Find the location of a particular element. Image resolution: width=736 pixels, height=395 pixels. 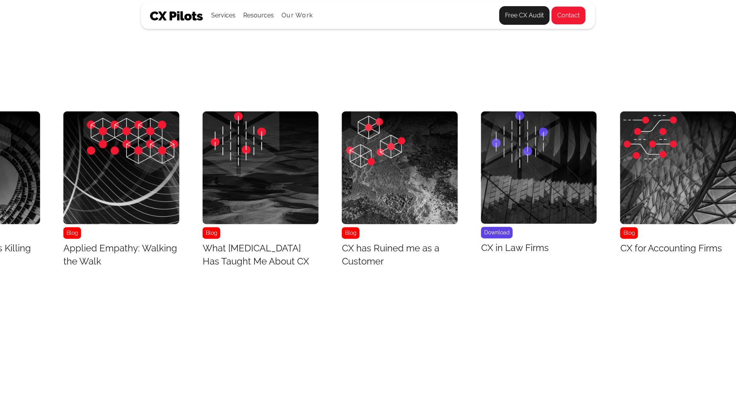

h3: Applied Empathy: Walking the Walk is located at coordinates (121, 256).